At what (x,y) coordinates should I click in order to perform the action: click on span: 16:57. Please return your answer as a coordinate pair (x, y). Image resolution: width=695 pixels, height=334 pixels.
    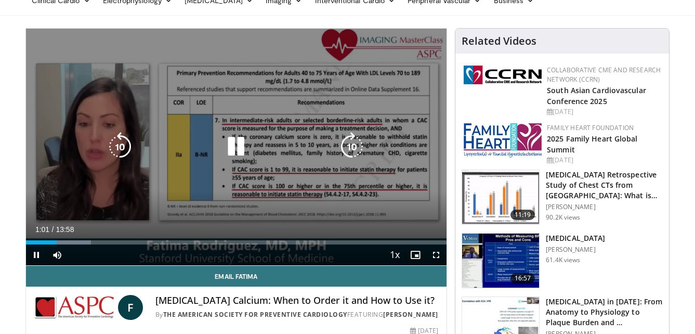
    Looking at the image, I should click on (523, 278).